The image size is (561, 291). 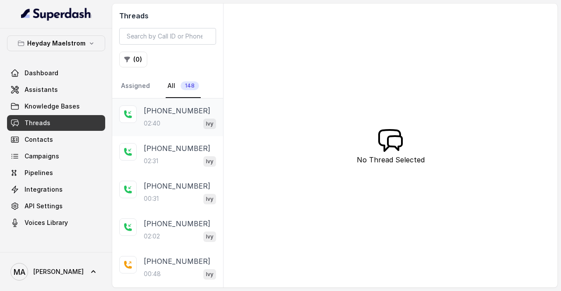 I want to click on a: Knowledge Bases, so click(x=56, y=106).